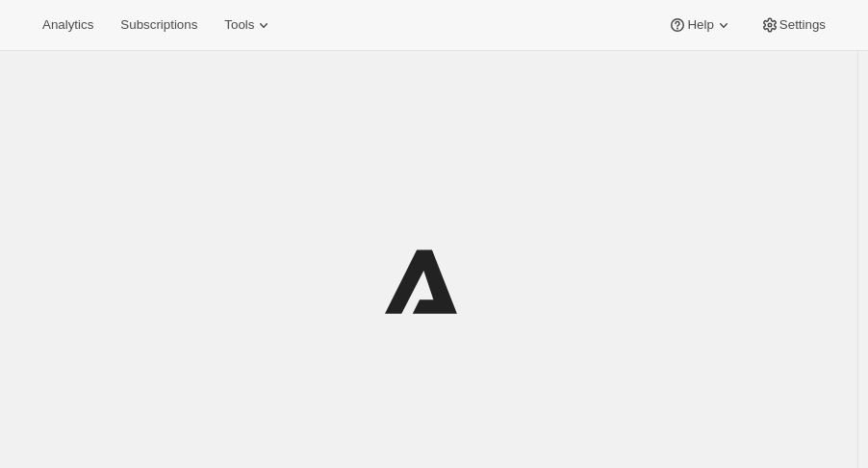  I want to click on span: Tools, so click(239, 25).